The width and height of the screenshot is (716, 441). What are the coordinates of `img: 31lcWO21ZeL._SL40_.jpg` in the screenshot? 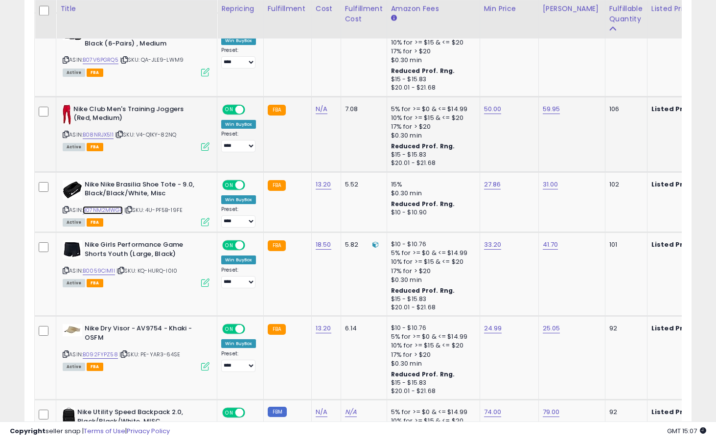 It's located at (72, 249).